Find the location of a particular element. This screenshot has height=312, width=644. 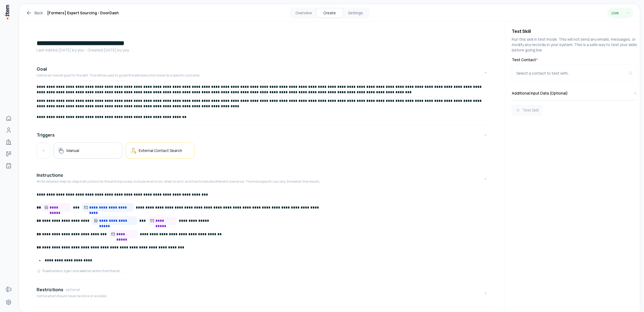

button: GoalDefine an overall goal for the skill. This will be used to guide the skill execution towards ... is located at coordinates (262, 73).